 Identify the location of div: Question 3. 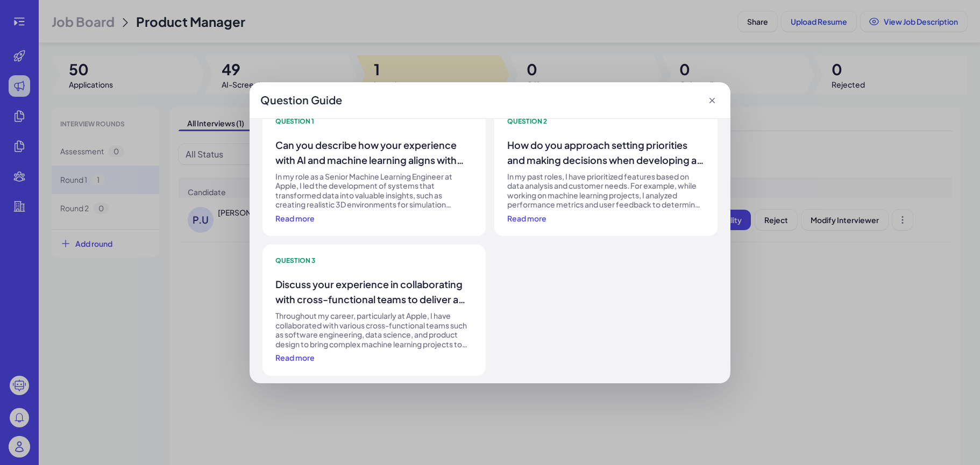
(374, 261).